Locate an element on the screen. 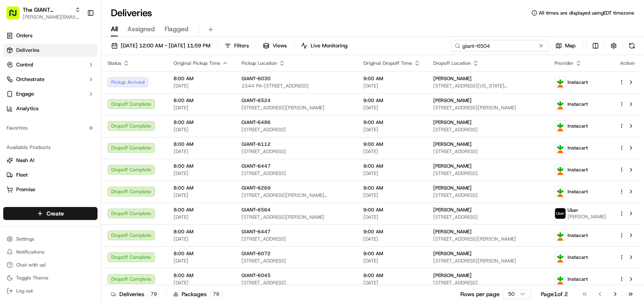 Image resolution: width=644 pixels, height=303 pixels. a: 💻API Documentation is located at coordinates (99, 122).